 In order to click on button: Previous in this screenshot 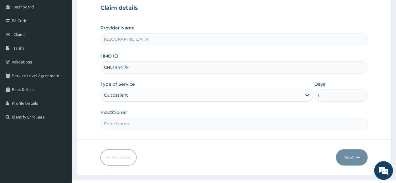, I will do `click(118, 157)`.